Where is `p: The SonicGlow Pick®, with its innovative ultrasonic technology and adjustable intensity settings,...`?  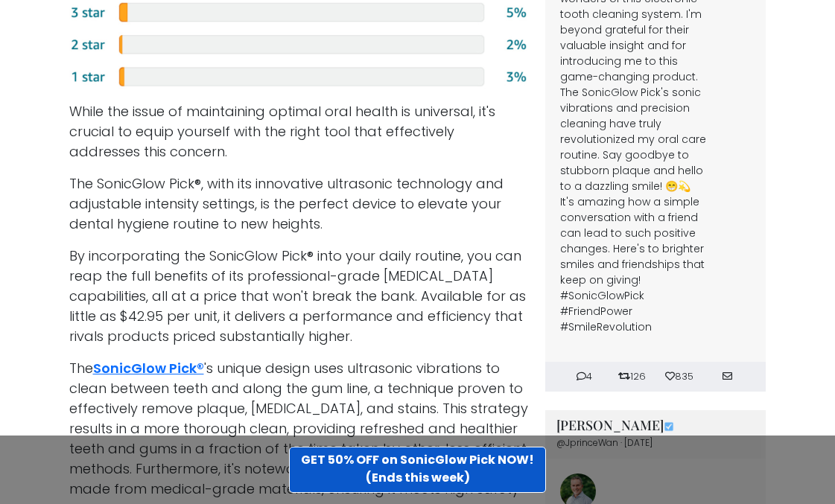 p: The SonicGlow Pick®, with its innovative ultrasonic technology and adjustable intensity settings,... is located at coordinates (299, 203).